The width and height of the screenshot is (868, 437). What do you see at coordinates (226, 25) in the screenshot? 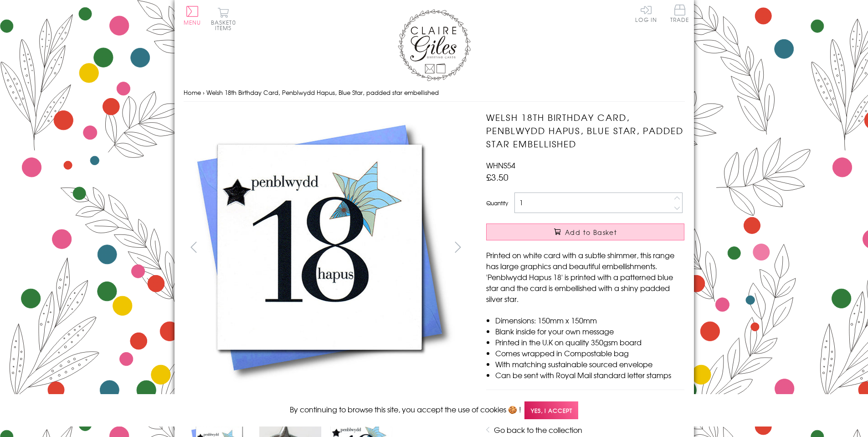
I see `span: 0 items` at bounding box center [226, 25].